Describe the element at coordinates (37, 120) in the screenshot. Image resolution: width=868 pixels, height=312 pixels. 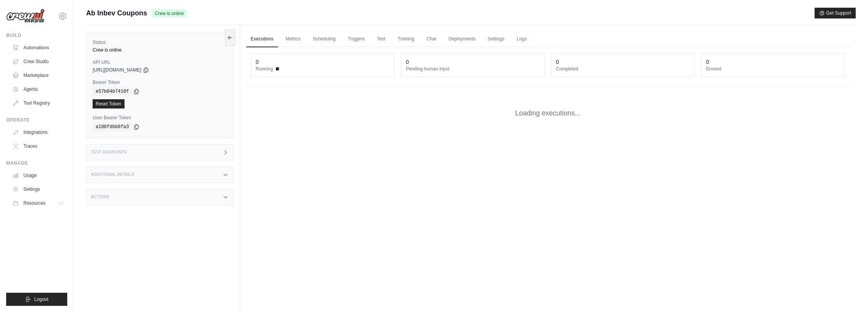
I see `div: Operate` at that location.